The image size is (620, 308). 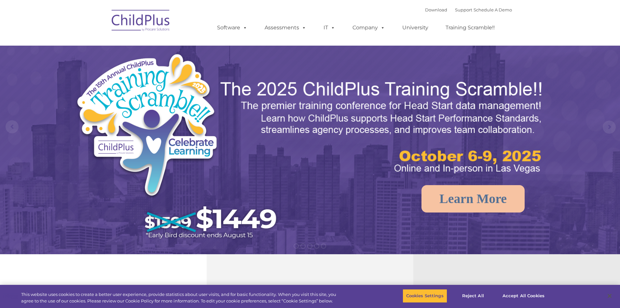 What do you see at coordinates (436, 10) in the screenshot?
I see `a: Download` at bounding box center [436, 10].